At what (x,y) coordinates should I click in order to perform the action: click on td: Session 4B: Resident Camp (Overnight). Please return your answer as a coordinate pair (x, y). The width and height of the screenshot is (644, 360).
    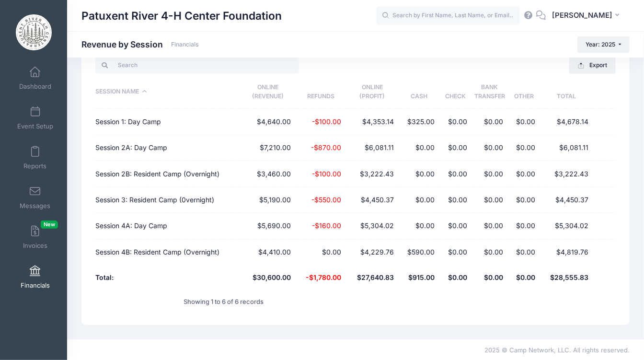
    Looking at the image, I should click on (167, 252).